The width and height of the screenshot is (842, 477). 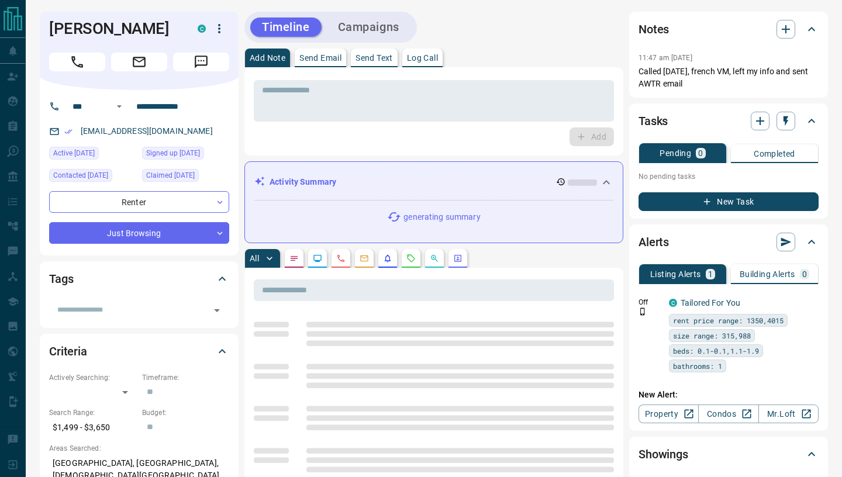 I want to click on svg: Lead Browsing Activity, so click(x=317, y=258).